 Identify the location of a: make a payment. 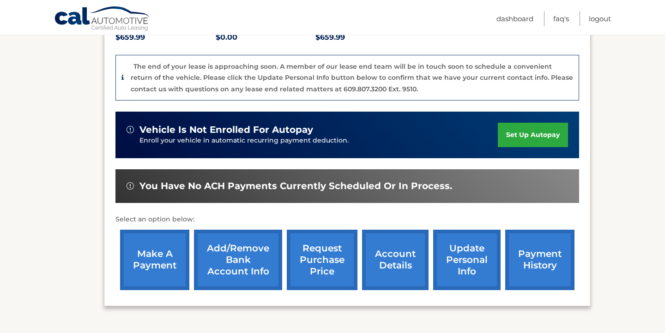
(155, 260).